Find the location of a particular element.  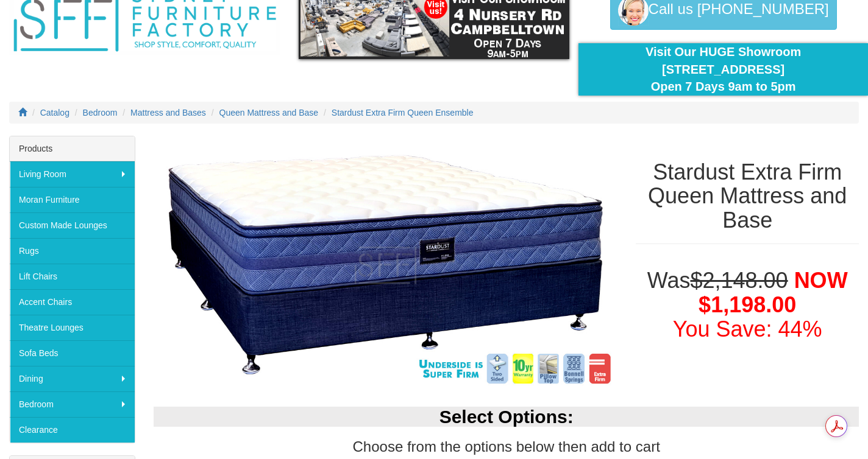

del: $2,148.00 is located at coordinates (739, 280).